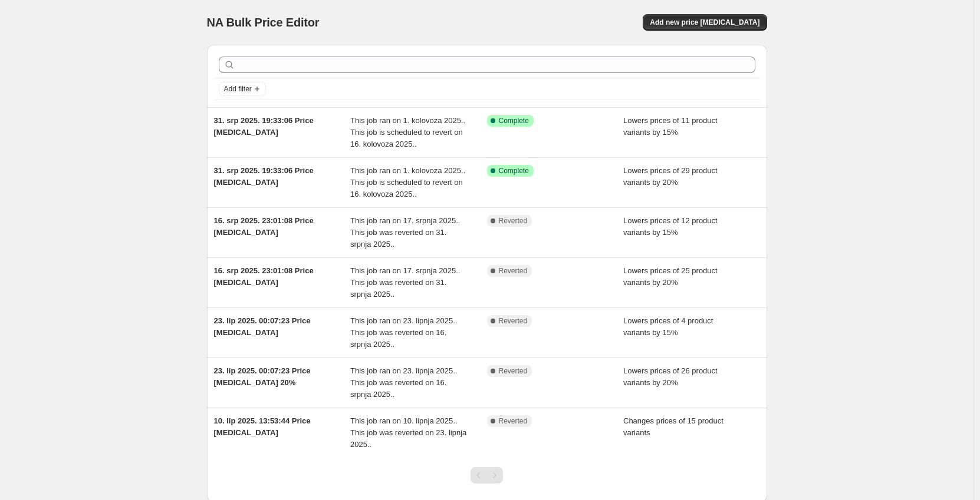 This screenshot has width=980, height=500. What do you see at coordinates (408, 432) in the screenshot?
I see `span: This job ran on 10. lipnja 2025.. This job was reverted on 23. lipnja 2025..` at bounding box center [408, 432].